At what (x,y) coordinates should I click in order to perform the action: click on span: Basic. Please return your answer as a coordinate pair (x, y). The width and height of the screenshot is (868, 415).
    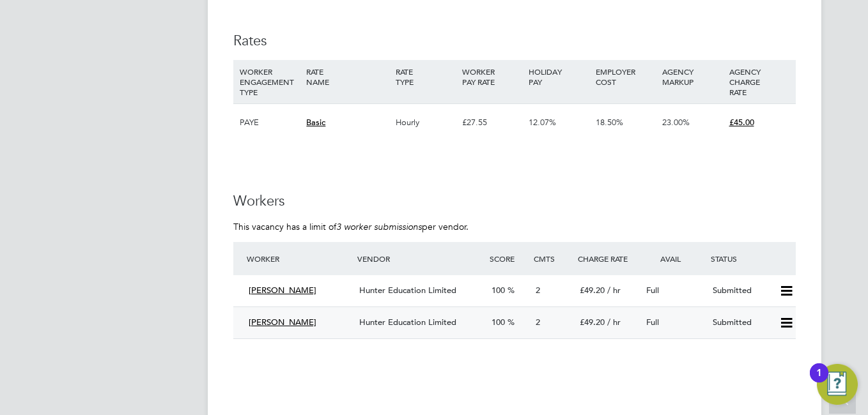
    Looking at the image, I should click on (315, 122).